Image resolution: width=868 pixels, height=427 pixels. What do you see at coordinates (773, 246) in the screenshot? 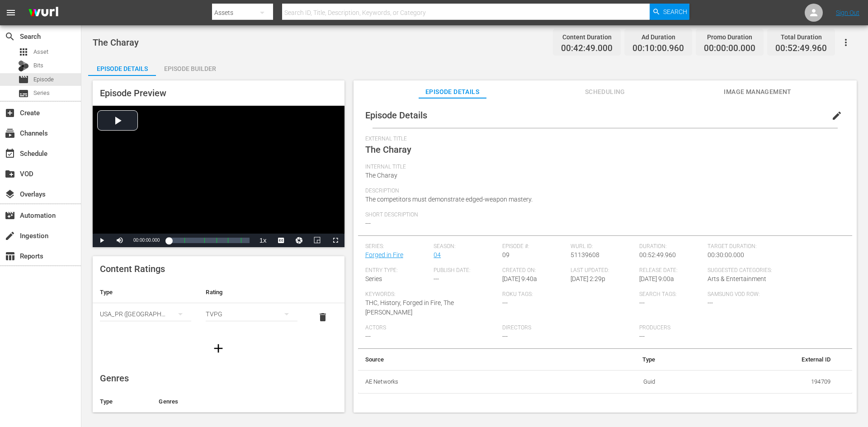
I see `span: Target Duration:` at bounding box center [773, 246].